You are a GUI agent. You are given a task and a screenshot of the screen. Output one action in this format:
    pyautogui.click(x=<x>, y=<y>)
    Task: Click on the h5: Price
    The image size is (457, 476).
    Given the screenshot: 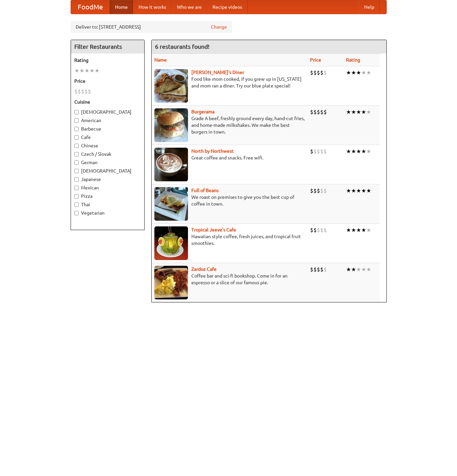 What is the action you would take?
    pyautogui.click(x=107, y=81)
    